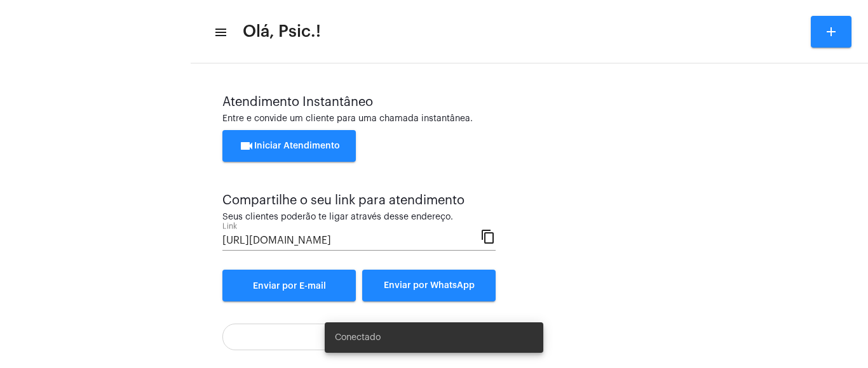 This screenshot has height=368, width=868. Describe the element at coordinates (488, 236) in the screenshot. I see `mat-icon: content_copy` at that location.